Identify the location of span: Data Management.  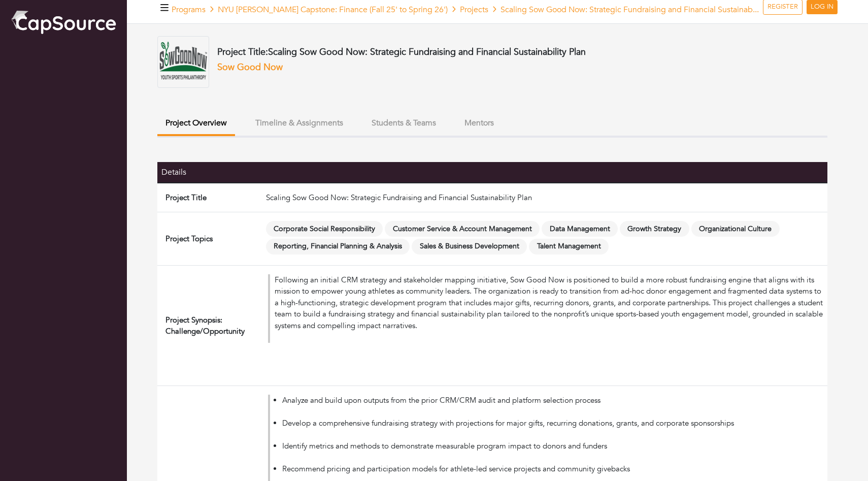
(579, 229).